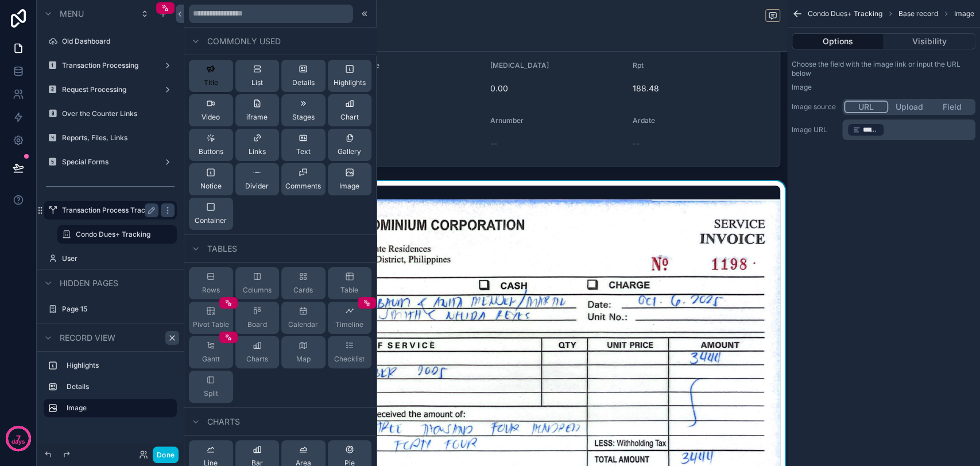 The image size is (980, 466). Describe the element at coordinates (866, 107) in the screenshot. I see `button: URL` at that location.